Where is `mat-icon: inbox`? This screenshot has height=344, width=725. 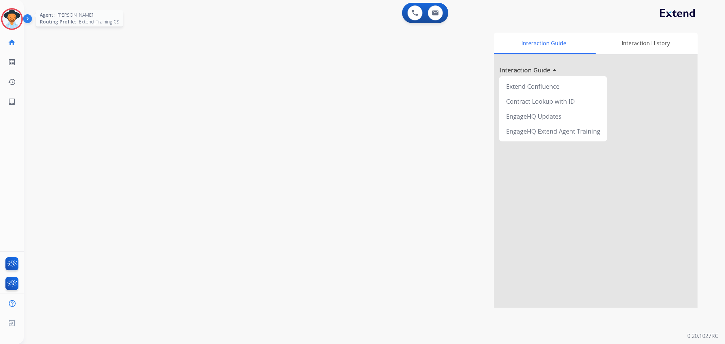 mat-icon: inbox is located at coordinates (12, 102).